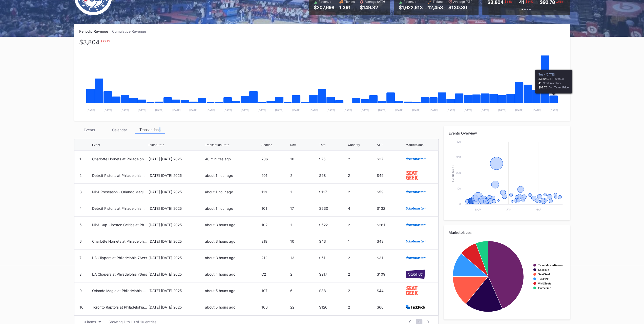 The width and height of the screenshot is (644, 324). Describe the element at coordinates (543, 279) in the screenshot. I see `text: TickPick` at that location.